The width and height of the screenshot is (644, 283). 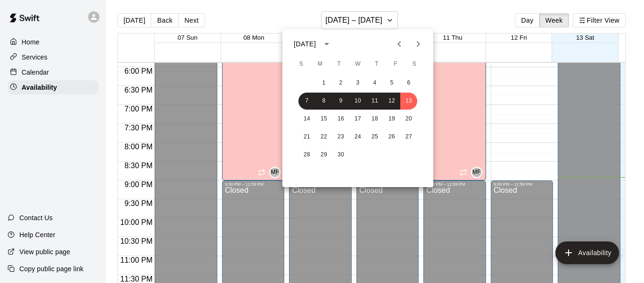 I want to click on span: Wednesday, so click(x=358, y=64).